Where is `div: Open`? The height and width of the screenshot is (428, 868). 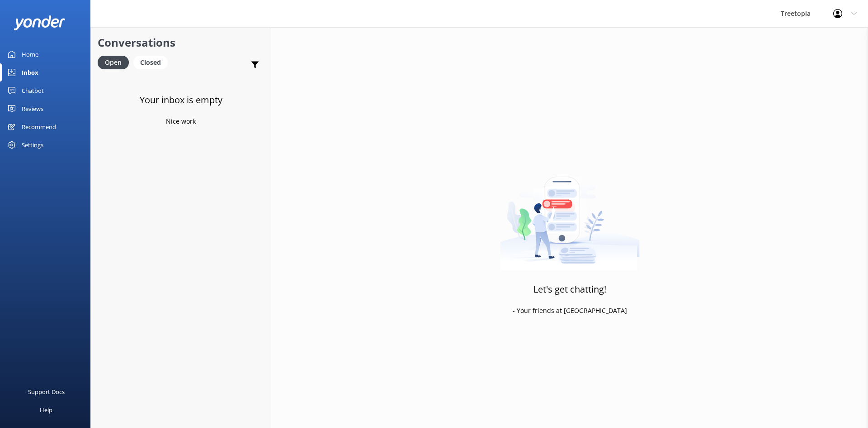
div: Open is located at coordinates (113, 62).